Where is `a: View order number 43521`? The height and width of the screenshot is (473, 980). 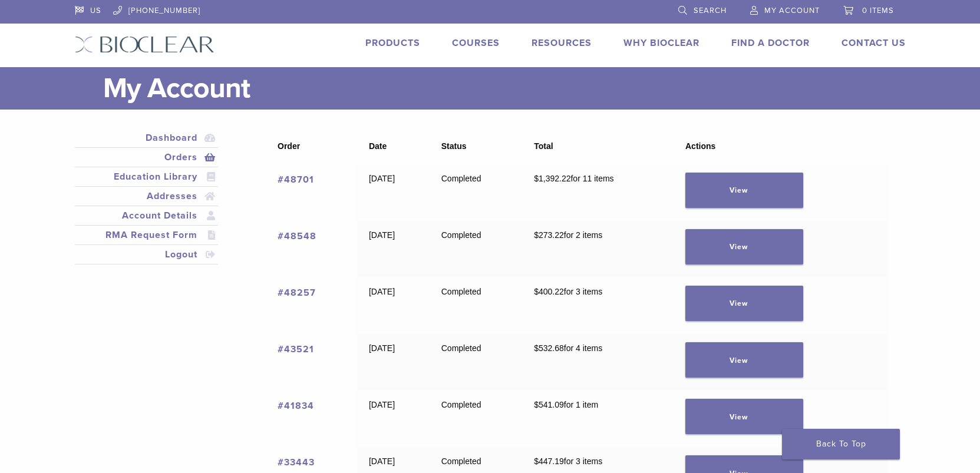 a: View order number 43521 is located at coordinates (296, 350).